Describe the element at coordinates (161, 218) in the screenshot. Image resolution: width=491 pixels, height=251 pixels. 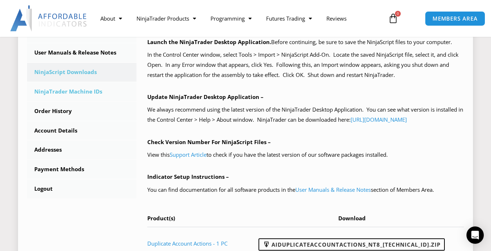
I see `span: Product(s)` at that location.